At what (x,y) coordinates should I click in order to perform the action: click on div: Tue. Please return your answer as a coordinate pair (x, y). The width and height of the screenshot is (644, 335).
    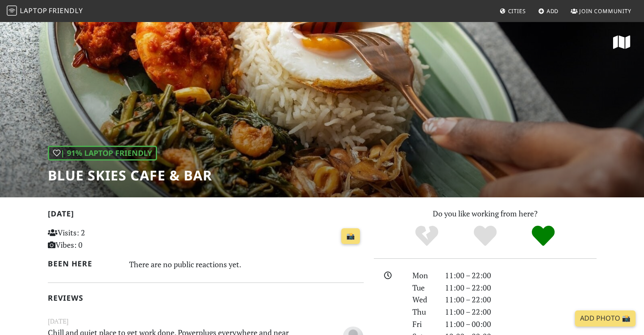
    Looking at the image, I should click on (424, 288).